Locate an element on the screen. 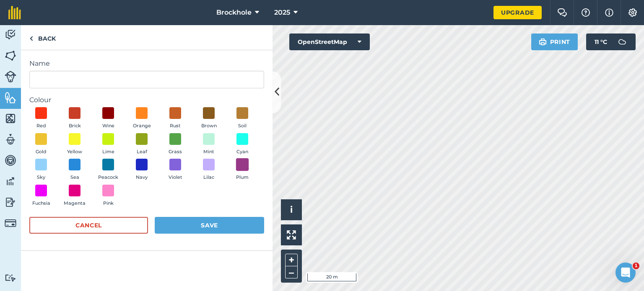 Image resolution: width=644 pixels, height=291 pixels. button: Sea is located at coordinates (75, 170).